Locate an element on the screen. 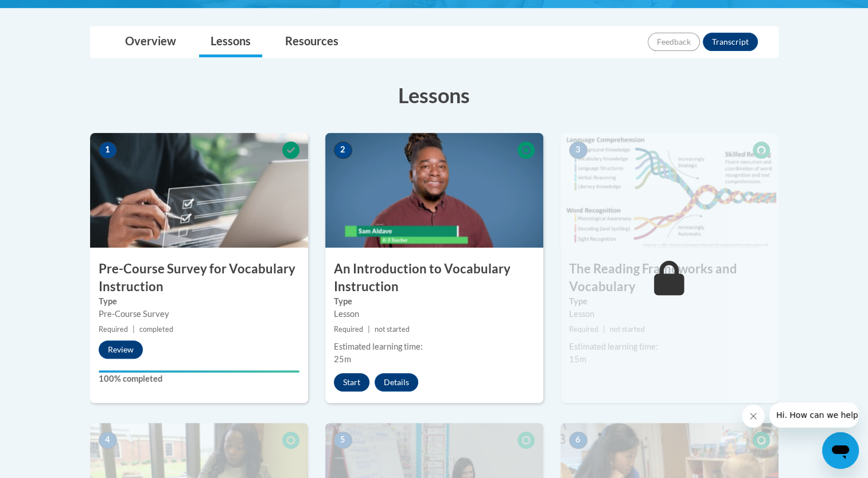  h3: Pre-Course Survey for Vocabulary Instruction is located at coordinates (199, 278).